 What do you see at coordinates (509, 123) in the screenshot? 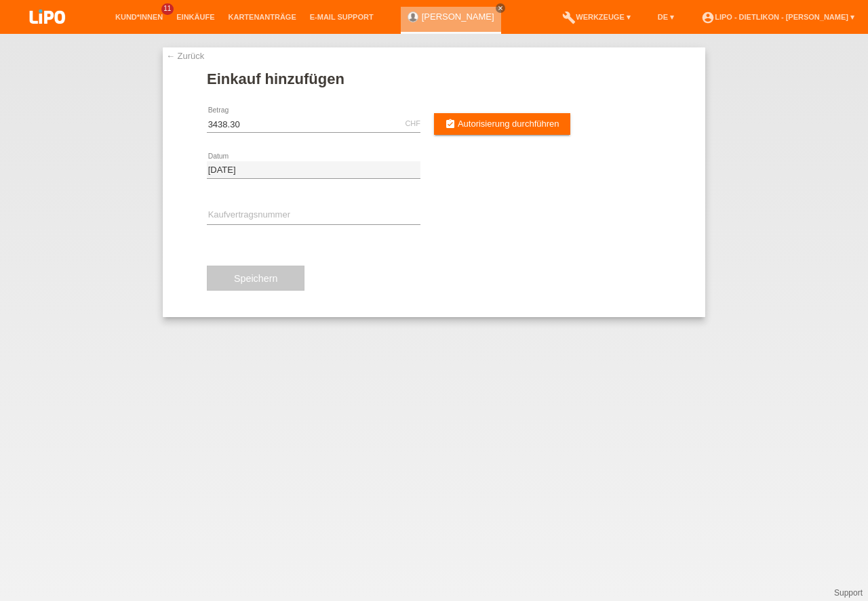
I see `span: Autorisierung durchführen` at bounding box center [509, 123].